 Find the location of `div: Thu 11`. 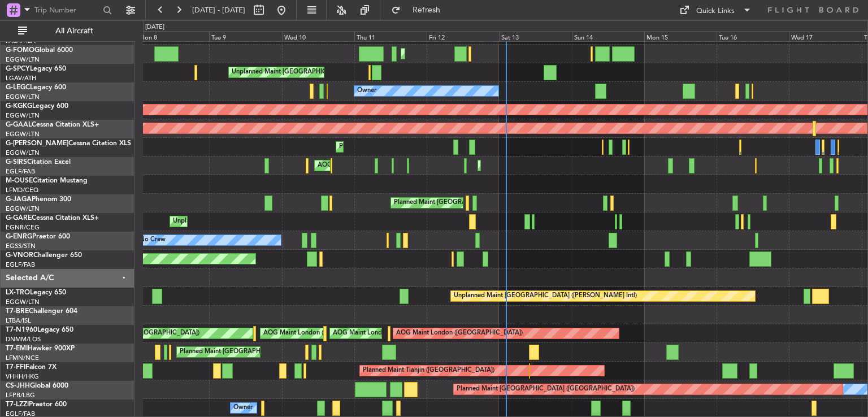

div: Thu 11 is located at coordinates (390, 36).